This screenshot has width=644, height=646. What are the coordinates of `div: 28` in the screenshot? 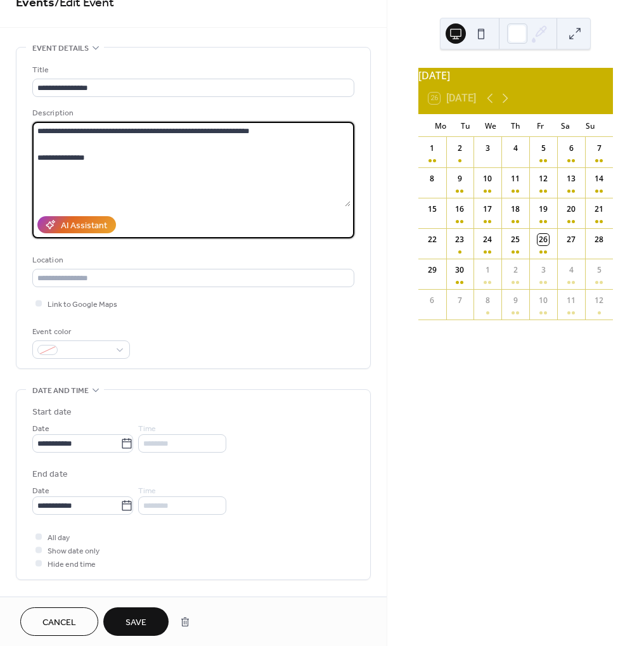 It's located at (599, 239).